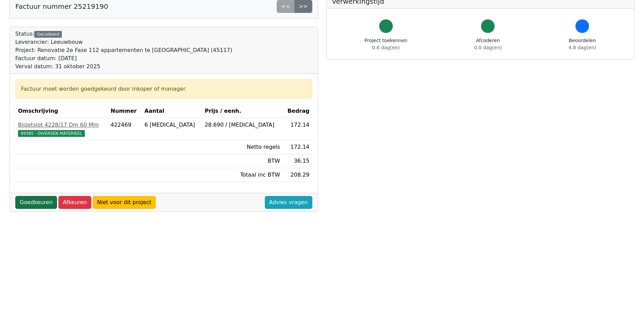 This screenshot has width=644, height=324. What do you see at coordinates (124, 202) in the screenshot?
I see `a: Niet voor dit project` at bounding box center [124, 202].